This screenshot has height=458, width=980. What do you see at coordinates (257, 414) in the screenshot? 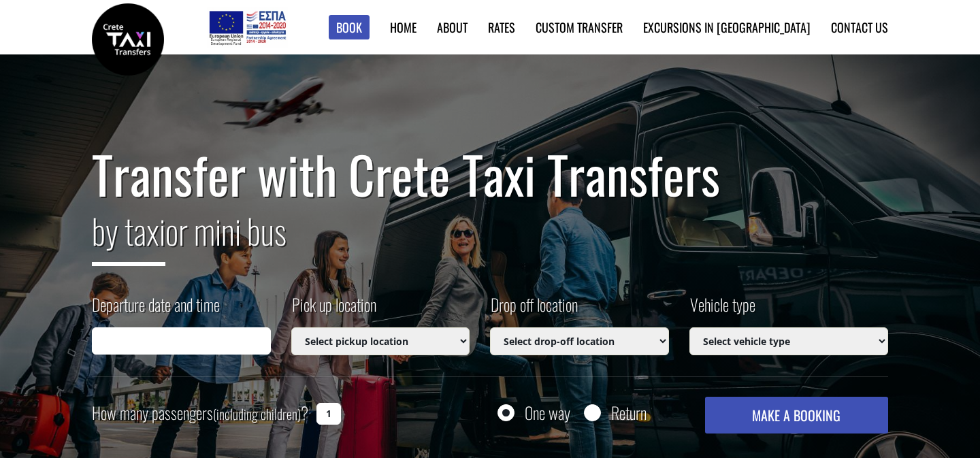
I see `small: (including children)` at bounding box center [257, 414].